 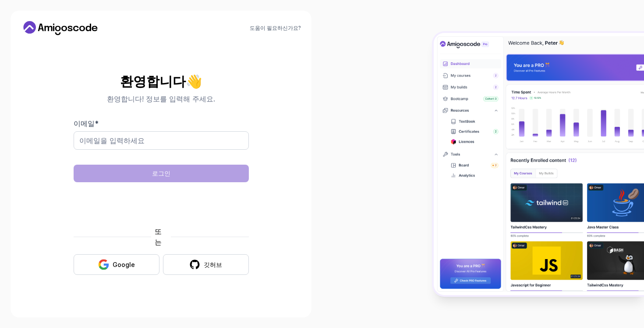 I want to click on img: 아미고스코드 대시보드, so click(x=539, y=164).